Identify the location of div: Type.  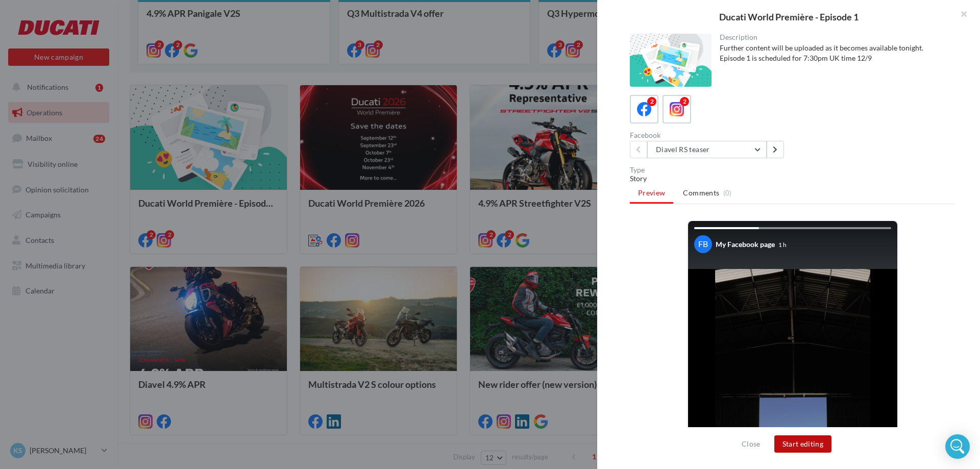
(793, 170).